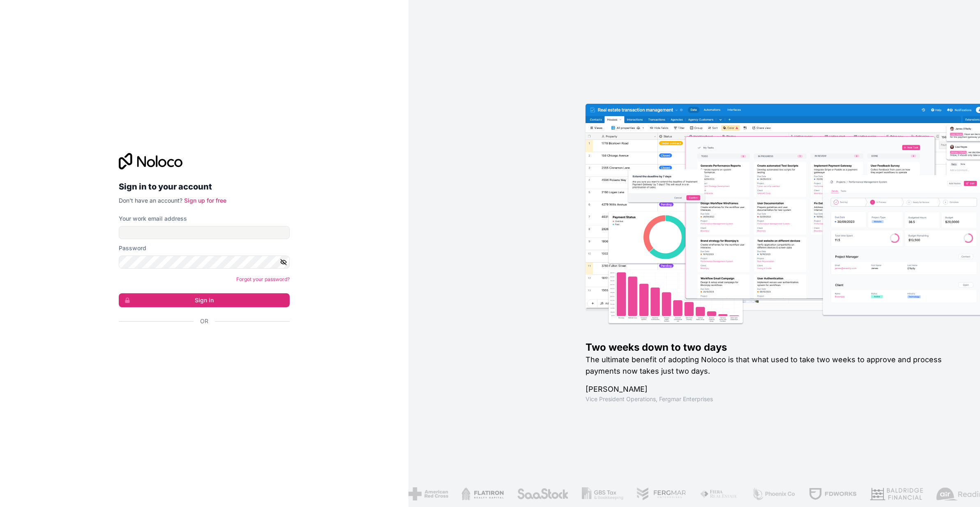 This screenshot has width=980, height=507. Describe the element at coordinates (153, 219) in the screenshot. I see `label: Your work email address` at that location.